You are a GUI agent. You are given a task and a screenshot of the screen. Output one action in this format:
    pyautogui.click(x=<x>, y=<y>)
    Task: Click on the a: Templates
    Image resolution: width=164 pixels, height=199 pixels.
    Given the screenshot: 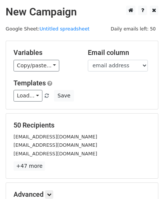 What is the action you would take?
    pyautogui.click(x=30, y=83)
    